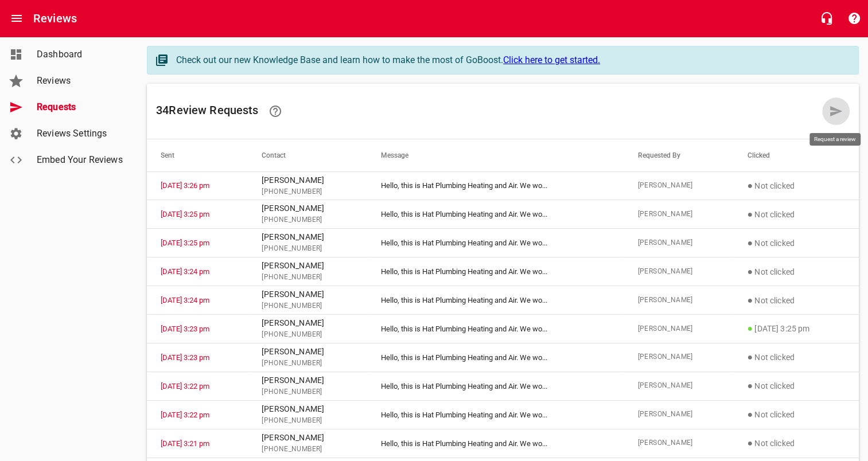 The height and width of the screenshot is (461, 868). Describe the element at coordinates (80, 55) in the screenshot. I see `span: Dashboard` at that location.